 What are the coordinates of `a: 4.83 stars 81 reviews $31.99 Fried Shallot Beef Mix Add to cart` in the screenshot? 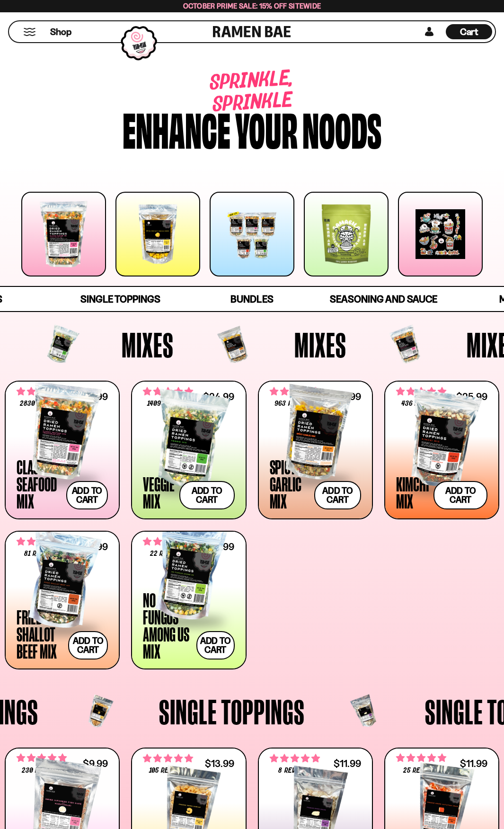 It's located at (62, 600).